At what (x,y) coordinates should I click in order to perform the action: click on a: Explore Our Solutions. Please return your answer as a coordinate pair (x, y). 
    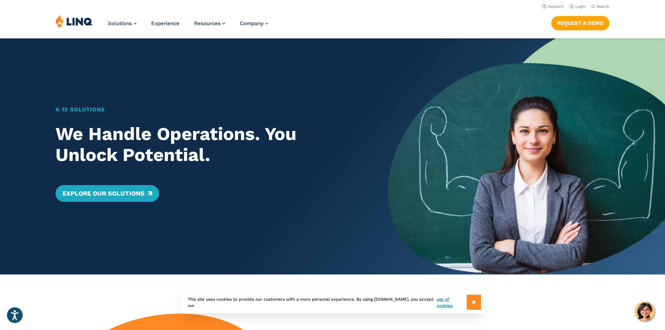
    Looking at the image, I should click on (107, 194).